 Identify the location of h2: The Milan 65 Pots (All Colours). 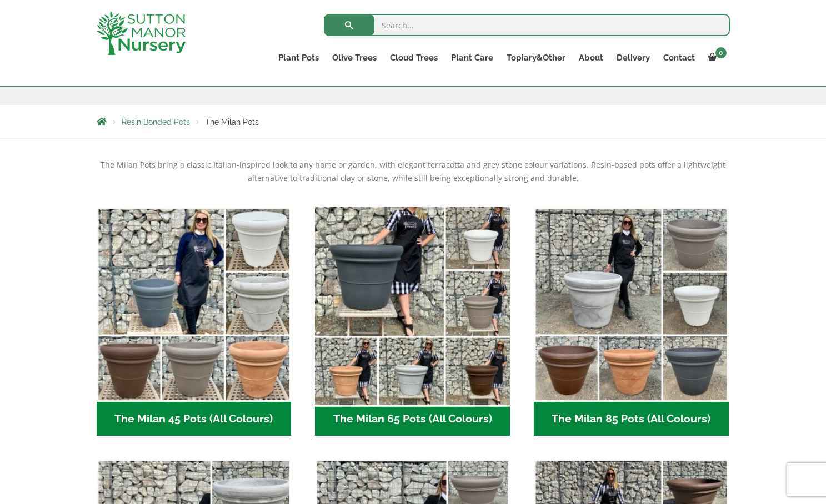
(412, 420).